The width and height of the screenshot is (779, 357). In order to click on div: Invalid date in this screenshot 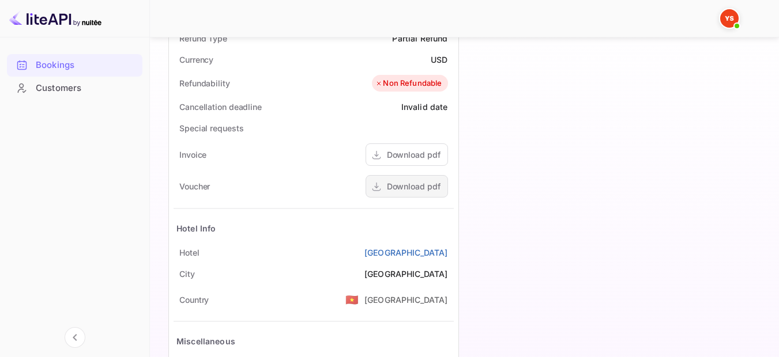, I will do `click(424, 107)`.